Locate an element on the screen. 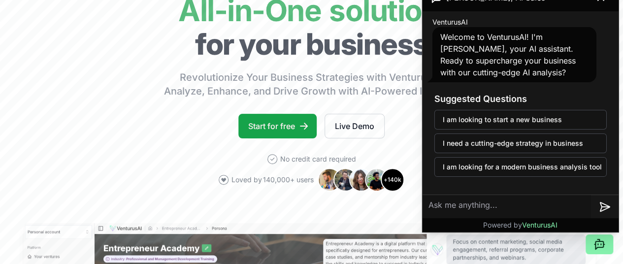  img: Avatar 2 is located at coordinates (345, 180).